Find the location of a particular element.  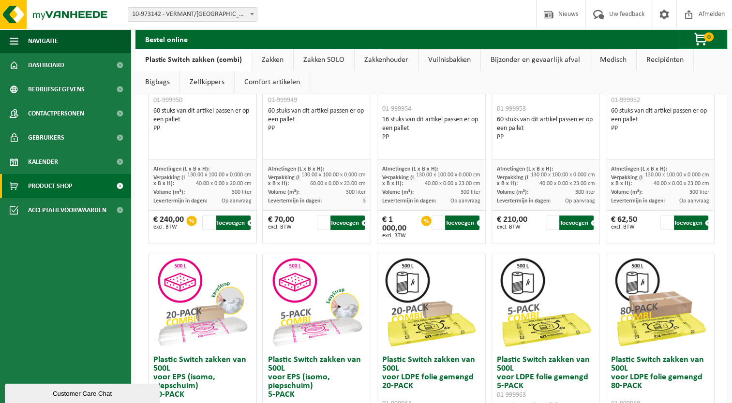

img: 01-999955 is located at coordinates (317, 303).